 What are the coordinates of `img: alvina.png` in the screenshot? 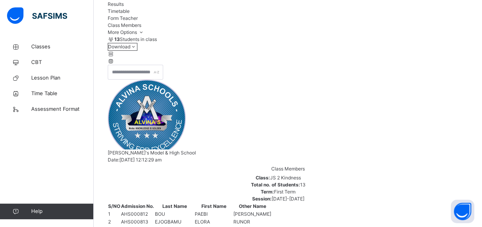 It's located at (147, 114).